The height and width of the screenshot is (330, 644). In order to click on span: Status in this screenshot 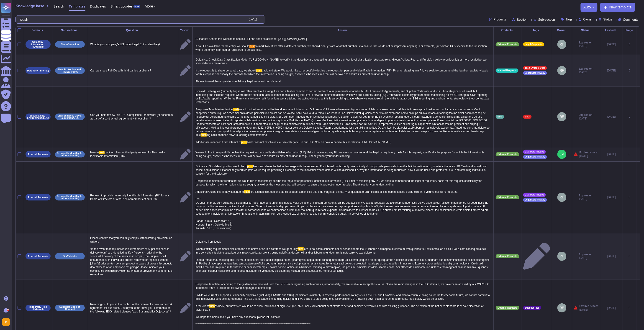, I will do `click(608, 20)`.